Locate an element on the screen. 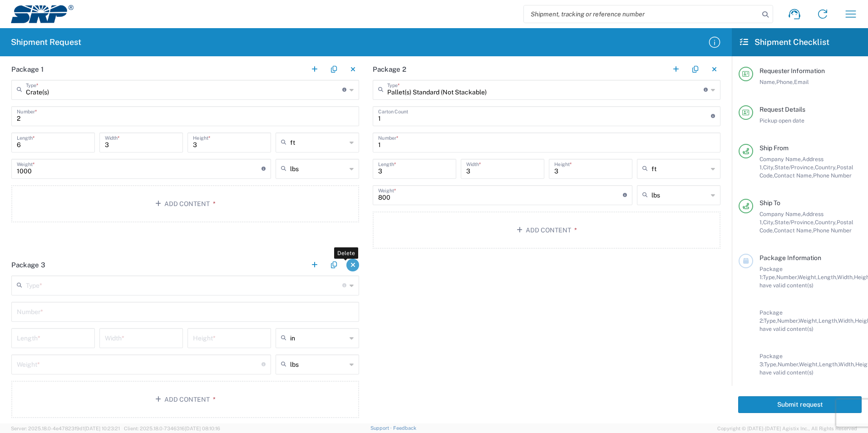  span: Package 3: is located at coordinates (771, 360).